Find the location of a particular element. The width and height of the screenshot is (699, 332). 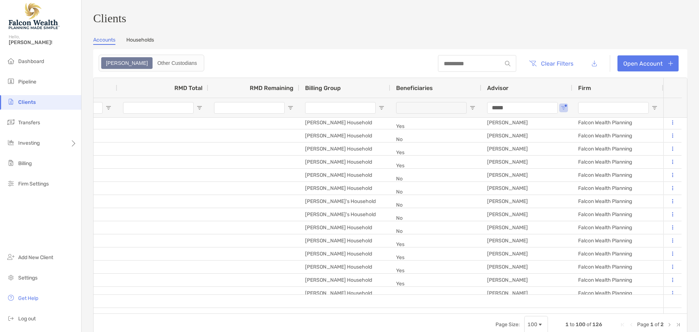

img: Falcon Wealth Planning Logo is located at coordinates (34, 16).